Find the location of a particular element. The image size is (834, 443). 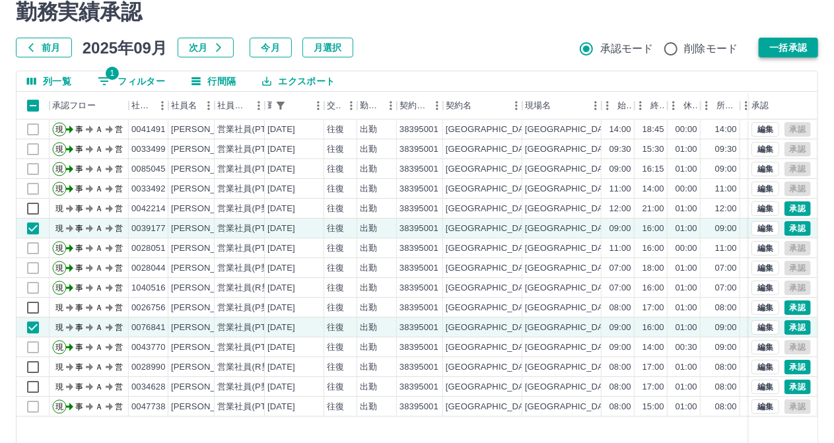

div: 営業社員(R契約) is located at coordinates (249, 367).